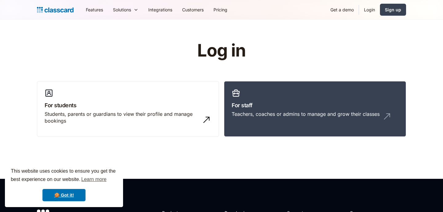 This screenshot has height=212, width=443. Describe the element at coordinates (160, 10) in the screenshot. I see `a: Integrations` at that location.